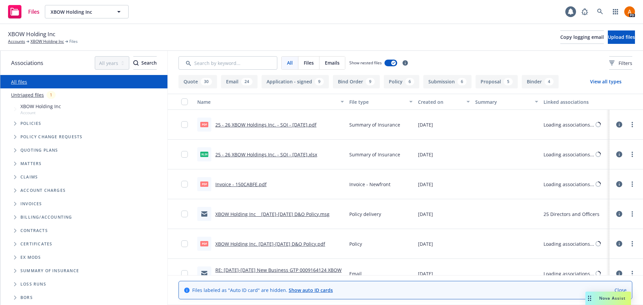 This screenshot has width=643, height=305. What do you see at coordinates (621, 63) in the screenshot?
I see `span: Filters` at bounding box center [621, 63].